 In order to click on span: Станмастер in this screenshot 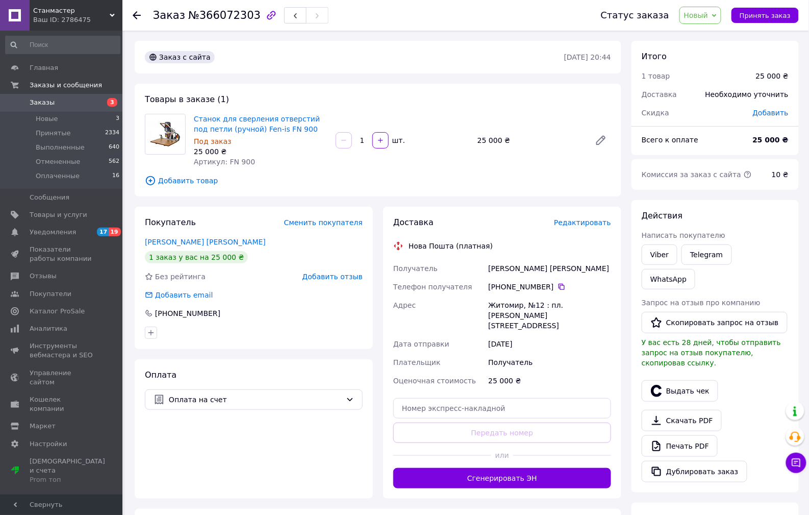, I will do `click(71, 11)`.